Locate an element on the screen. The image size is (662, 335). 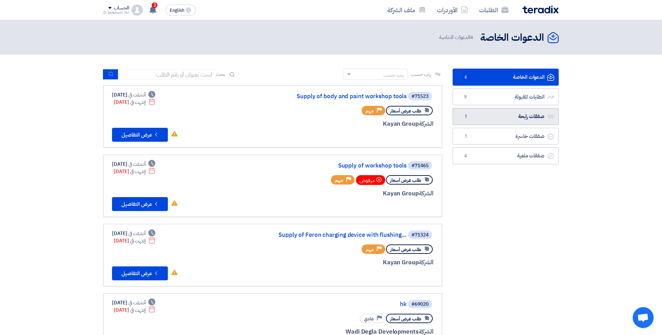
button: English is located at coordinates (180, 10).